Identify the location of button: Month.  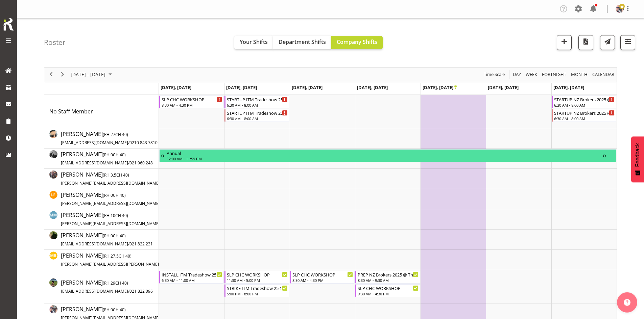
(603, 74).